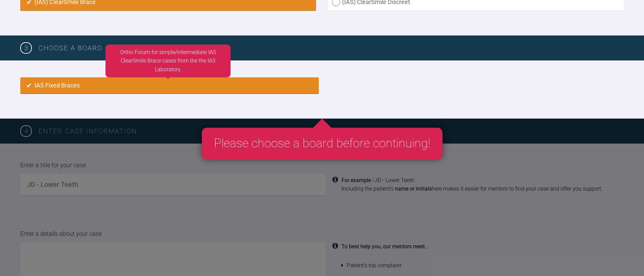  What do you see at coordinates (322, 143) in the screenshot?
I see `div: Please choose a board before continuing!` at bounding box center [322, 143].